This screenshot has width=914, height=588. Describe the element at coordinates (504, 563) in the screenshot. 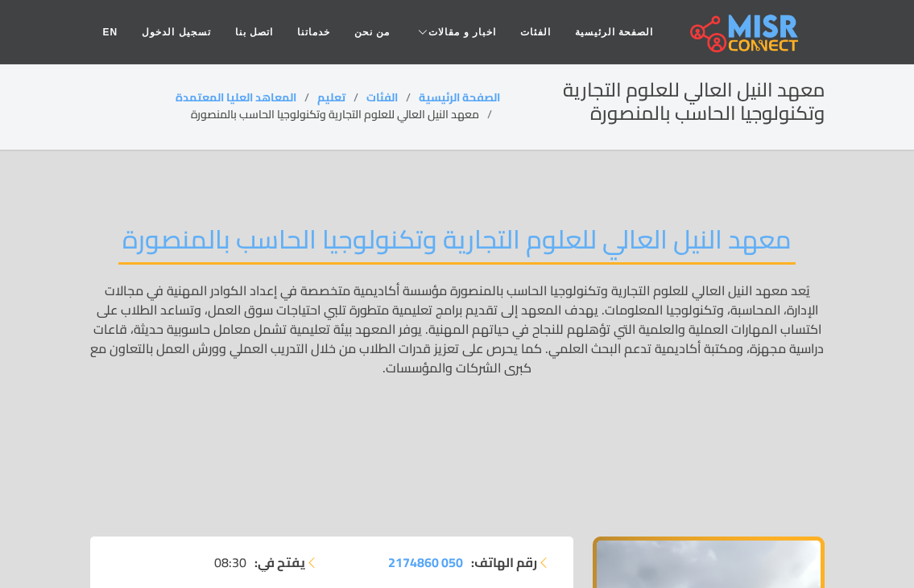

I see `strong: رقم الهاتف:` at that location.